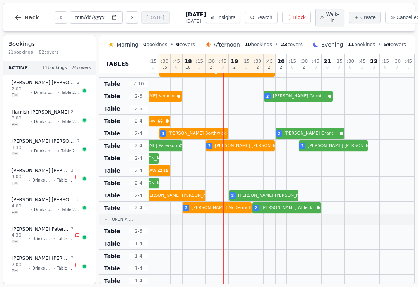 The image size is (418, 287). What do you see at coordinates (365, 17) in the screenshot?
I see `button: Create` at bounding box center [365, 17].